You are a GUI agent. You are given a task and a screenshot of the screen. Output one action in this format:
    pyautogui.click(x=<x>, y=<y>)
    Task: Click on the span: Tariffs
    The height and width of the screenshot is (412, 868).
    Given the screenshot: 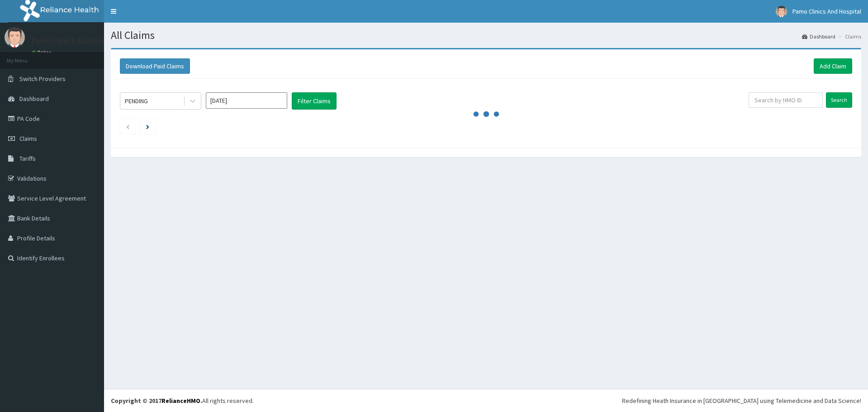 What is the action you would take?
    pyautogui.click(x=28, y=159)
    